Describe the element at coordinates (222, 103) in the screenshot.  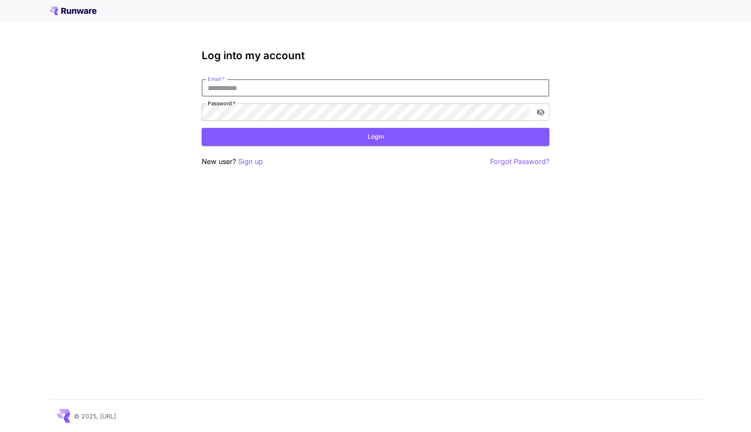
I see `label: Password` at that location.